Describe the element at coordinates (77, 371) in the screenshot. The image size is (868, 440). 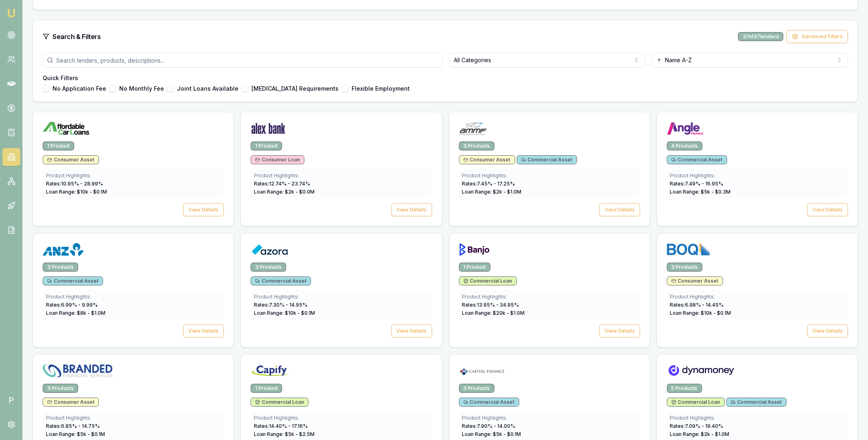
I see `img: Branded Financial Services logo` at that location.